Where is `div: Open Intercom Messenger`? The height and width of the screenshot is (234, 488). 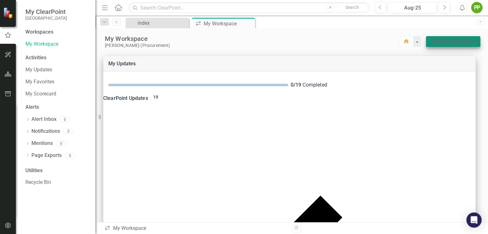
div: Open Intercom Messenger is located at coordinates (474, 220).